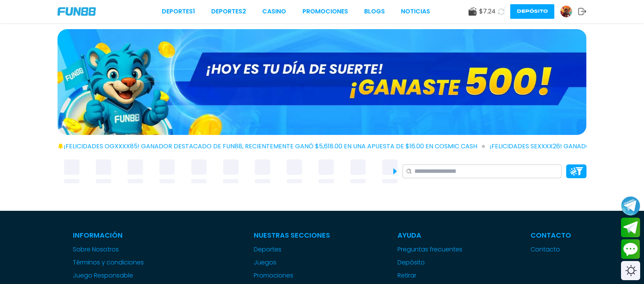 The height and width of the screenshot is (284, 644). What do you see at coordinates (631, 249) in the screenshot?
I see `button: Contact customer service` at bounding box center [631, 249].